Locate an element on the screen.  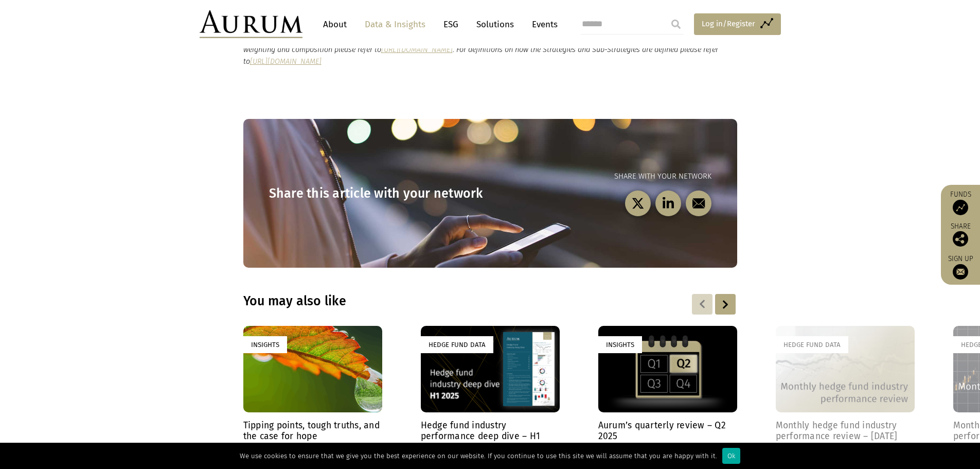
img: email-black.svg is located at coordinates (698, 203).